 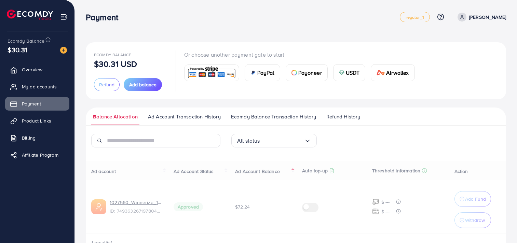 I want to click on span: Ecomdy Balance Transaction History, so click(x=273, y=117).